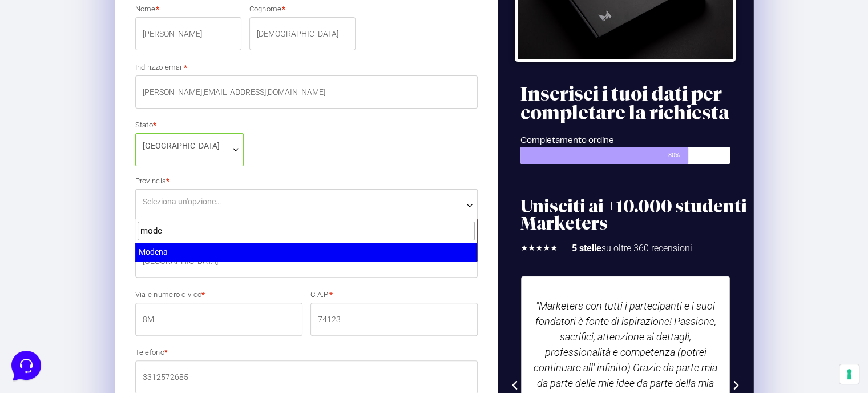 Image resolution: width=868 pixels, height=393 pixels. What do you see at coordinates (306, 352) in the screenshot?
I see `label: Telefono` at bounding box center [306, 352].